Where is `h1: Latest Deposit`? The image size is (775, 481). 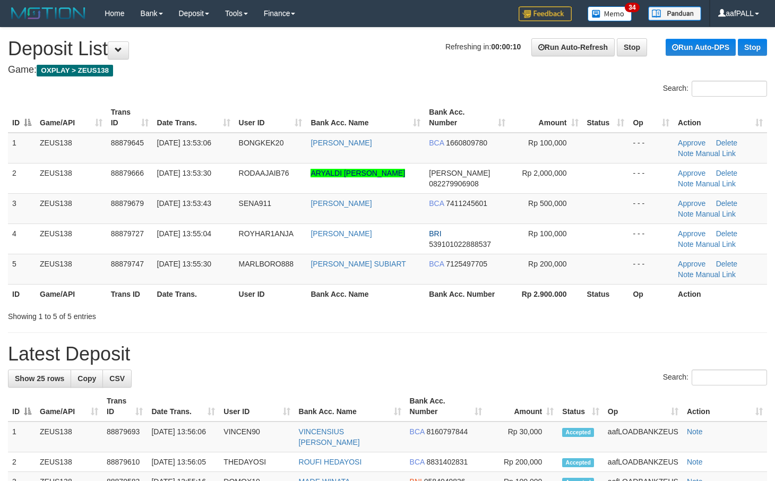 h1: Latest Deposit is located at coordinates (387, 354).